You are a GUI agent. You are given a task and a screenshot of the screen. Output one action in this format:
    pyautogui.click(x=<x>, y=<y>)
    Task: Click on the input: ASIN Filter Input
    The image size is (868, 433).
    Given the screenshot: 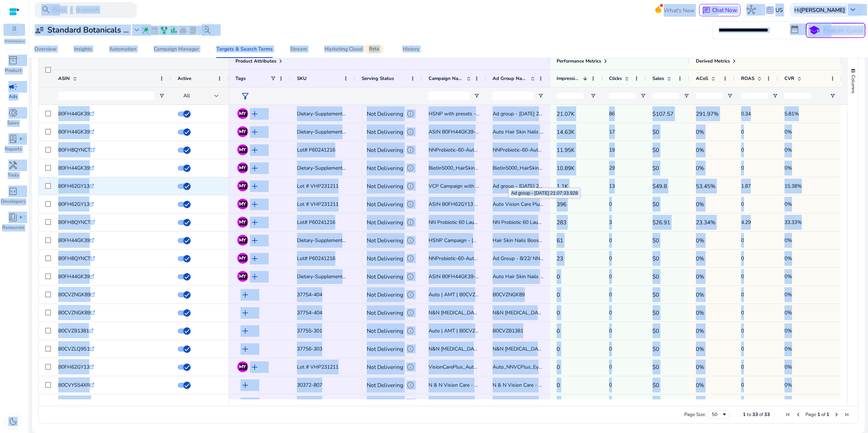 What is the action you would take?
    pyautogui.click(x=106, y=96)
    